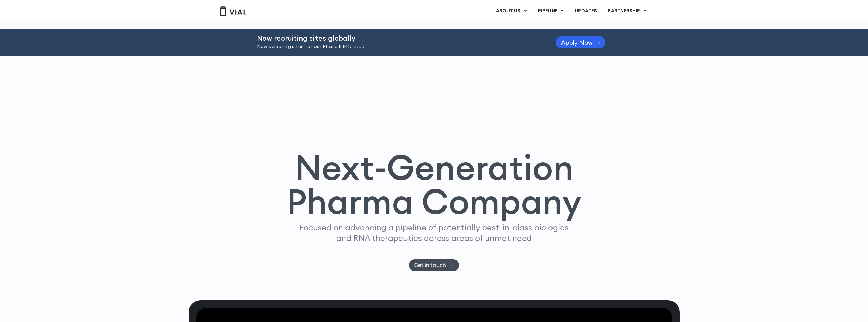  Describe the element at coordinates (398, 38) in the screenshot. I see `h2: Now recruiting sites globally` at that location.